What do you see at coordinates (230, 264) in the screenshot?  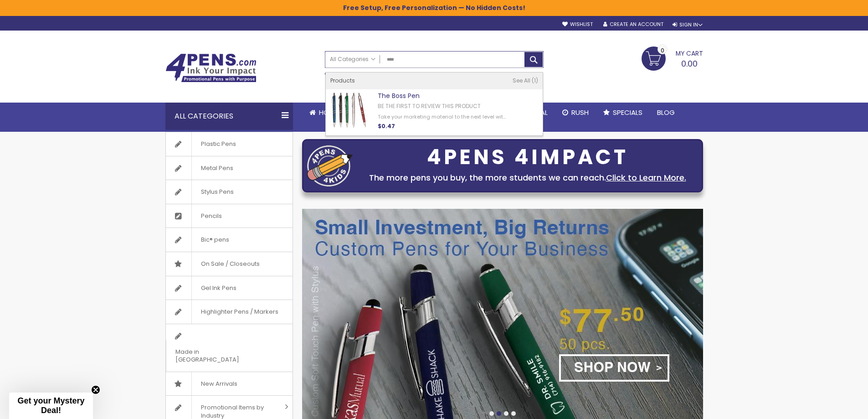 I see `span: On Sale / Closeouts` at bounding box center [230, 264].